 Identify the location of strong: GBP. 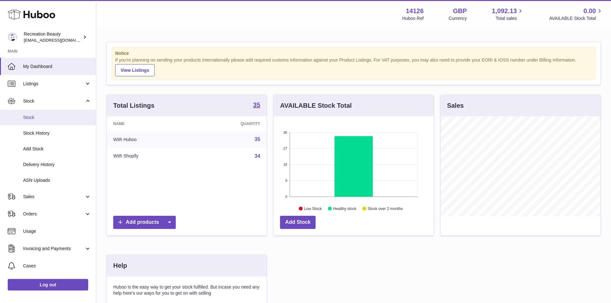
(460, 11).